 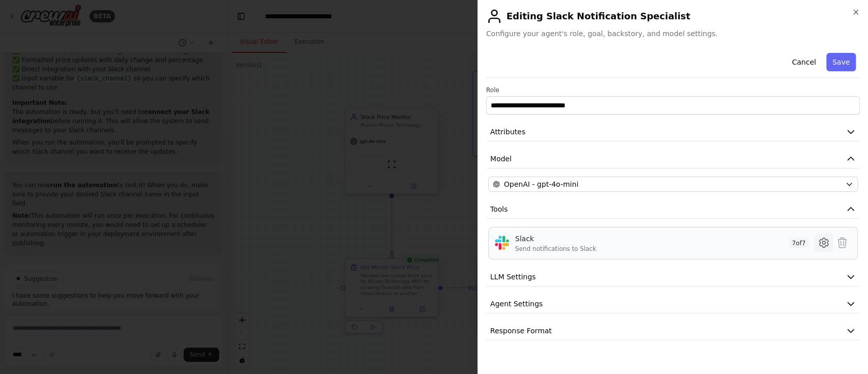 I want to click on div: Slack, so click(x=556, y=239).